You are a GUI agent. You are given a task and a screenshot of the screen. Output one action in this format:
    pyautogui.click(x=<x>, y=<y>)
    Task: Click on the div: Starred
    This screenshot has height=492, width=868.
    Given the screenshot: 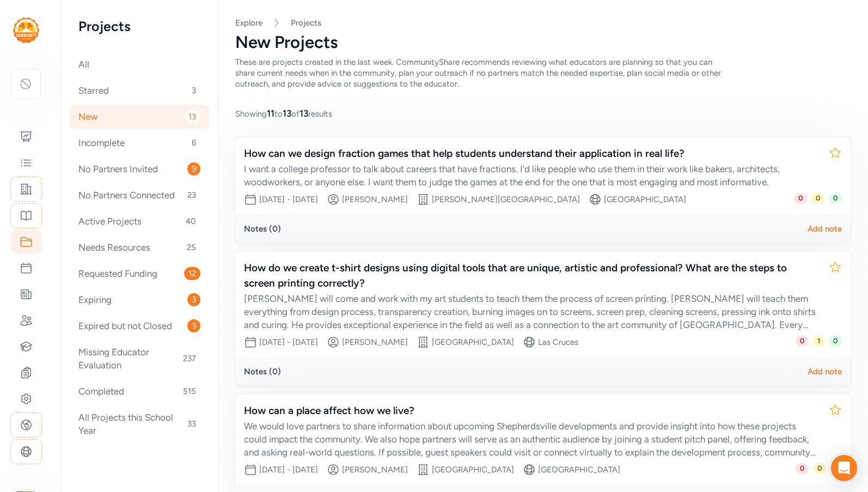 What is the action you would take?
    pyautogui.click(x=140, y=90)
    